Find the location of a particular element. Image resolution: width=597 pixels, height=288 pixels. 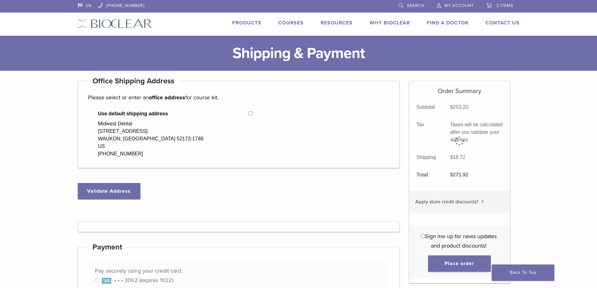

h5: Order Summary is located at coordinates (460, 88).